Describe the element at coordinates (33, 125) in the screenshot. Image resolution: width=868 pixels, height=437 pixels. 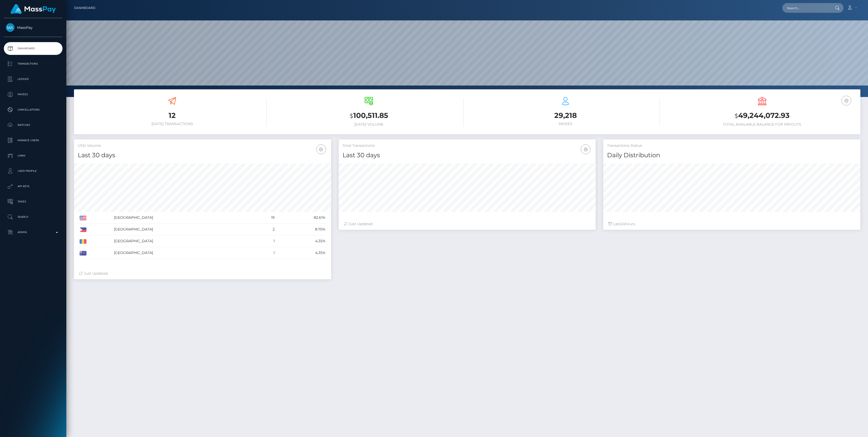
I see `p: Batches` at that location.